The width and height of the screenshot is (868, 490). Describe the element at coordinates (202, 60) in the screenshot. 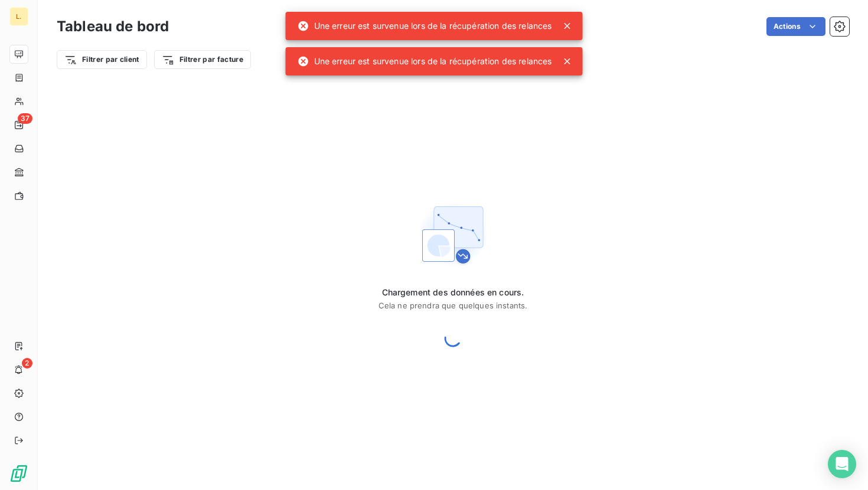

I see `button: Filtrer par facture` at that location.